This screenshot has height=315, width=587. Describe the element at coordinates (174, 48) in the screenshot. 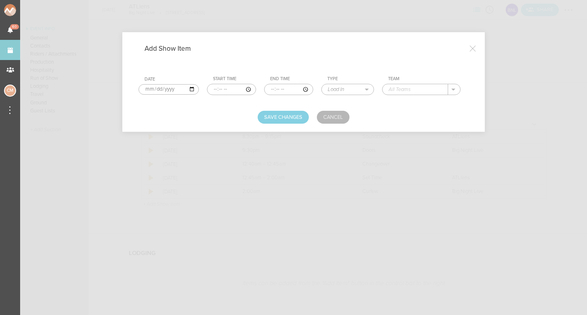

I see `h4: Add Show Item` at that location.